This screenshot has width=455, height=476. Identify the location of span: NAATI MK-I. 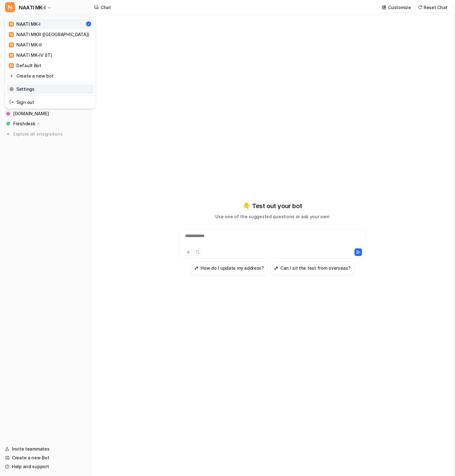
(32, 7).